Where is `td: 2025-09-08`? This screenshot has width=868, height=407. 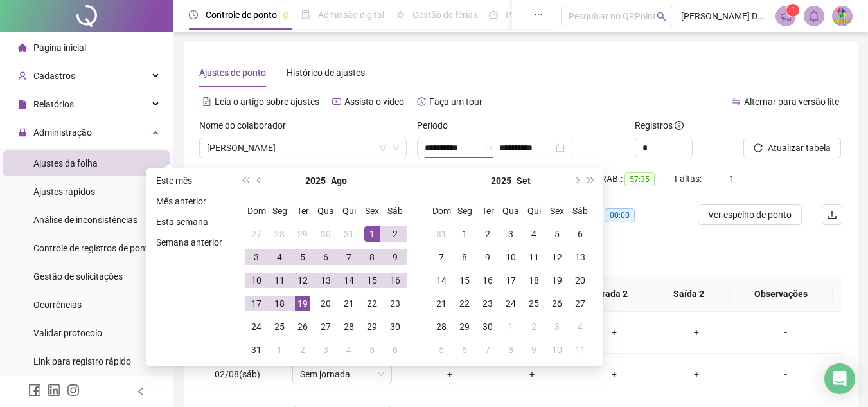
td: 2025-09-08 is located at coordinates (465, 257).